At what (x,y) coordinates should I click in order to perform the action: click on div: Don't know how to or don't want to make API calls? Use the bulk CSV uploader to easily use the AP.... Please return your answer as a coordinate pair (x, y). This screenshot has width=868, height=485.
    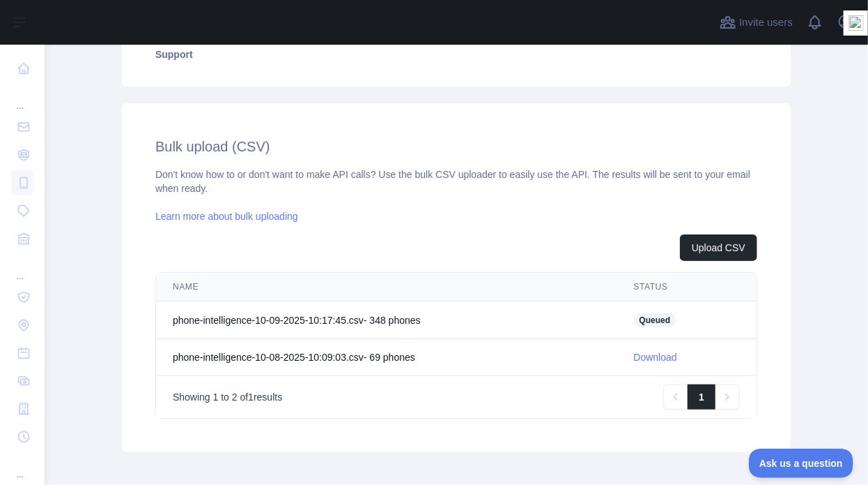
    Looking at the image, I should click on (456, 293).